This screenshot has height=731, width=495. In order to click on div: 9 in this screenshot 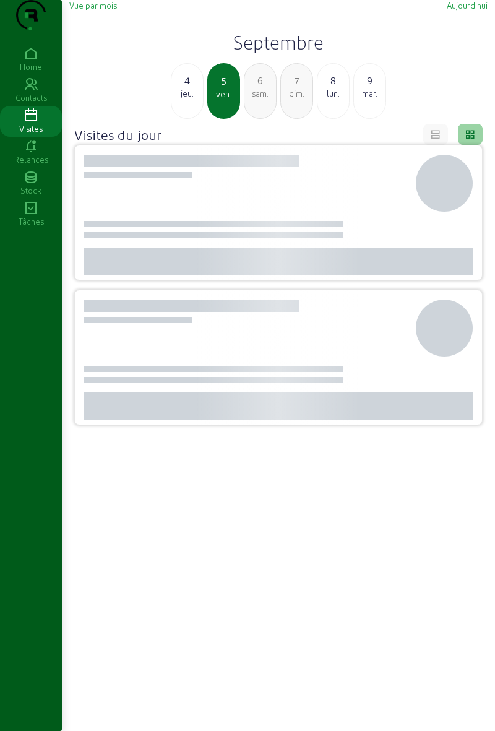, I will do `click(370, 80)`.